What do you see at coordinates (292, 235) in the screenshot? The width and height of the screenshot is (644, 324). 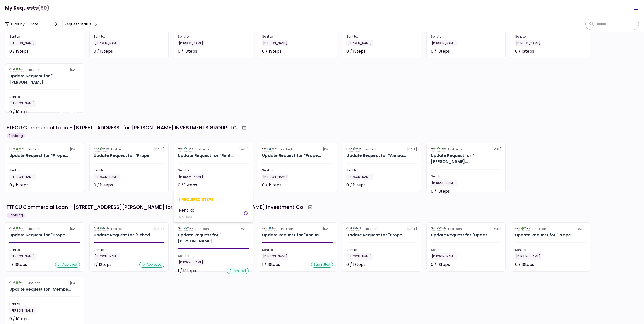 I see `div: Update Request for "Annual ERQ Upload" Correspondent Reporting Requirements - Borrower Dreyfuss &...` at bounding box center [292, 235].